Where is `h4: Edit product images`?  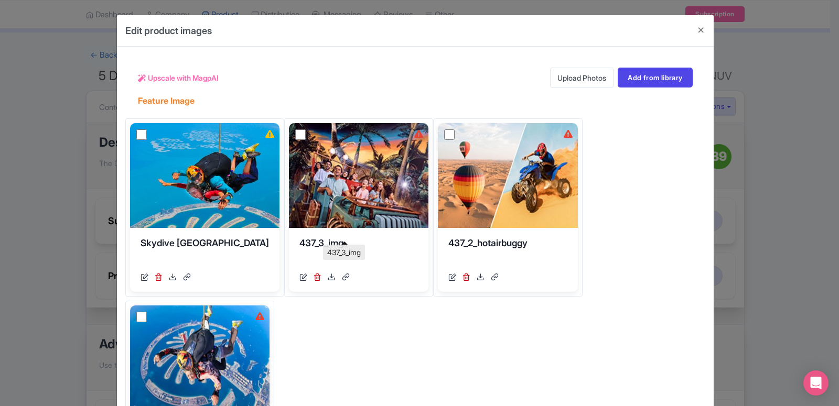 h4: Edit product images is located at coordinates (168, 30).